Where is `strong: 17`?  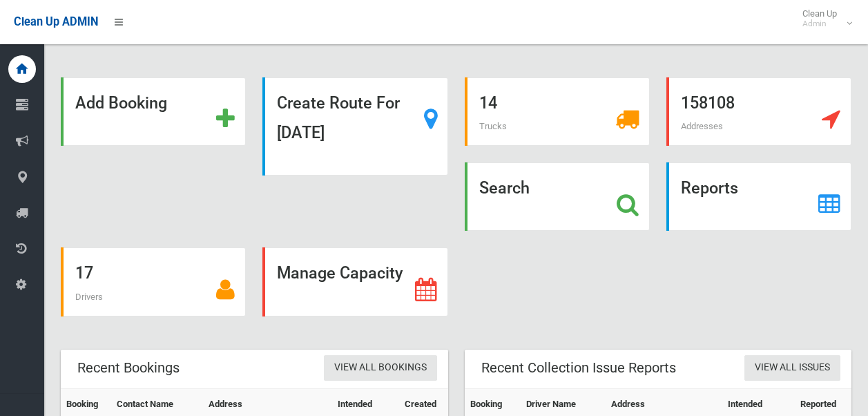
strong: 17 is located at coordinates (84, 273).